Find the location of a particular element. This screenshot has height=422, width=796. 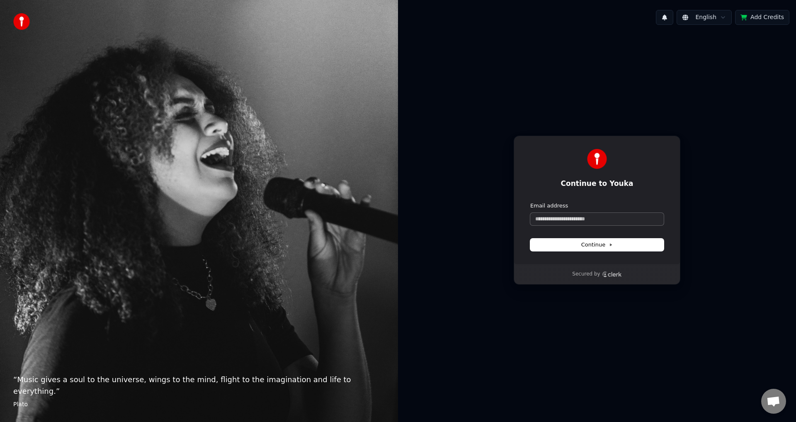

p: Secured by is located at coordinates (586, 274).